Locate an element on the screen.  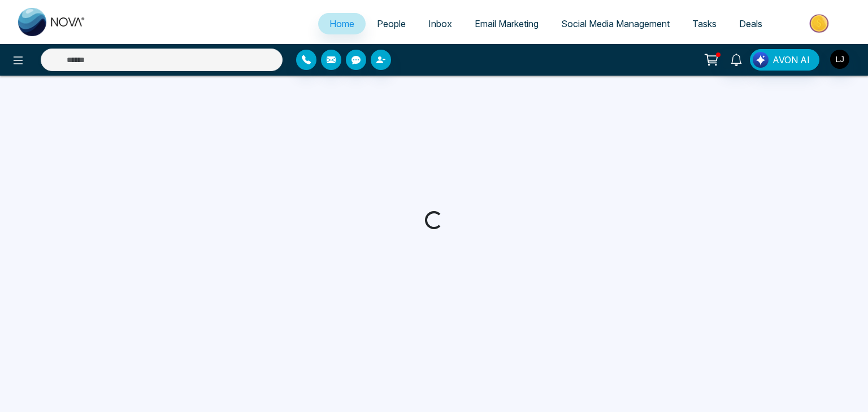
span: Tasks is located at coordinates (704, 24).